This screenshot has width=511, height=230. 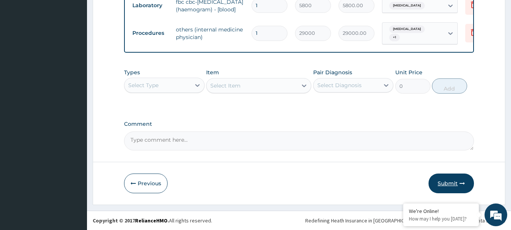 What do you see at coordinates (339, 85) in the screenshot?
I see `div: Select Diagnosis` at bounding box center [339, 85].